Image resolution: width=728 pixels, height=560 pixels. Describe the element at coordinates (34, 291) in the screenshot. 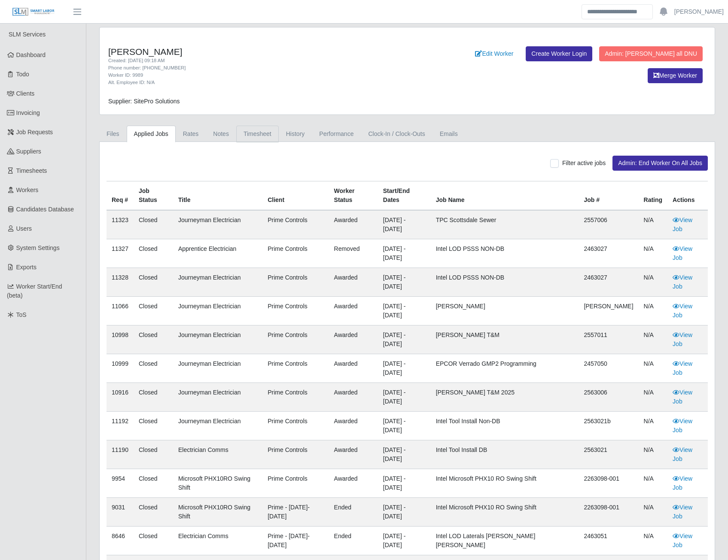

I see `span: Worker Start/End (beta)` at that location.